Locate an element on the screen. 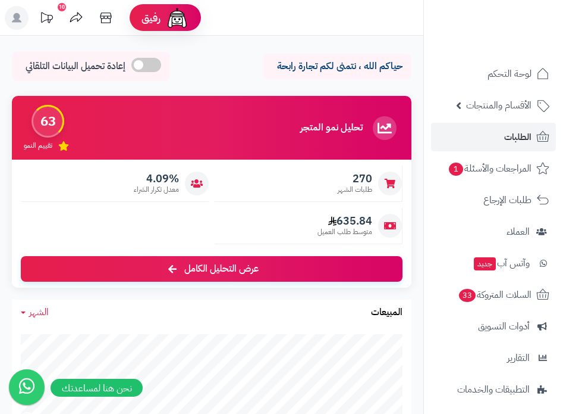 This screenshot has width=563, height=414. a: العملاء is located at coordinates (494, 231).